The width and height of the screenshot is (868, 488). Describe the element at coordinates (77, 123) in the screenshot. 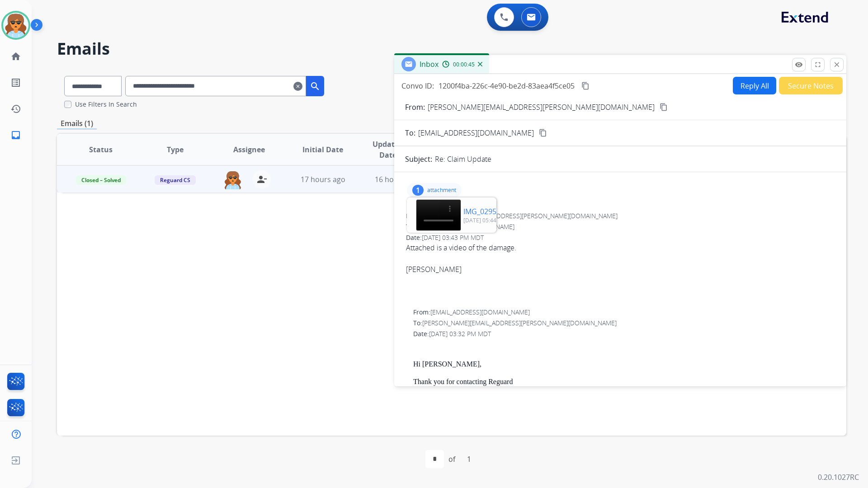

I see `p: Emails (1)` at that location.